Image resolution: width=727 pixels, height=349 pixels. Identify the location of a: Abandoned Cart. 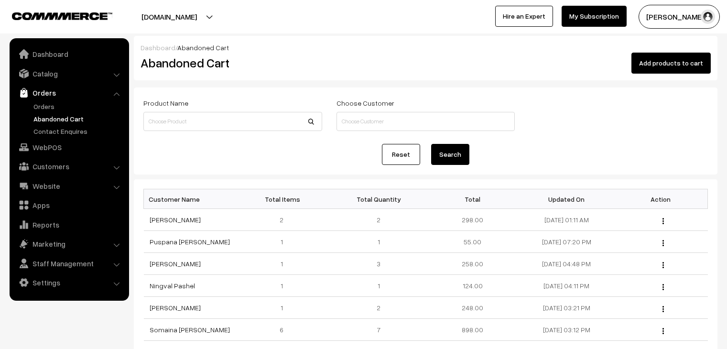
(78, 119).